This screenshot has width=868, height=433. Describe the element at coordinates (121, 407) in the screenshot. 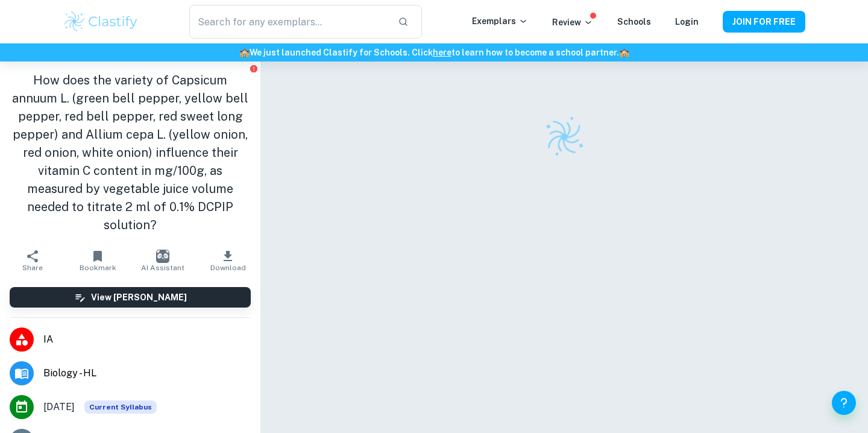

I see `span: Current Syllabus` at that location.